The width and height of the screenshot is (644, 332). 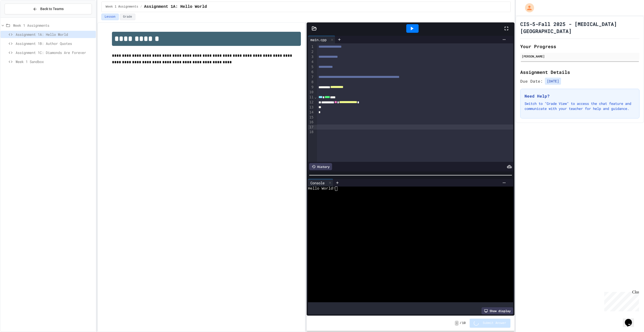 What do you see at coordinates (318, 40) in the screenshot?
I see `div: main.cpp` at bounding box center [318, 40].